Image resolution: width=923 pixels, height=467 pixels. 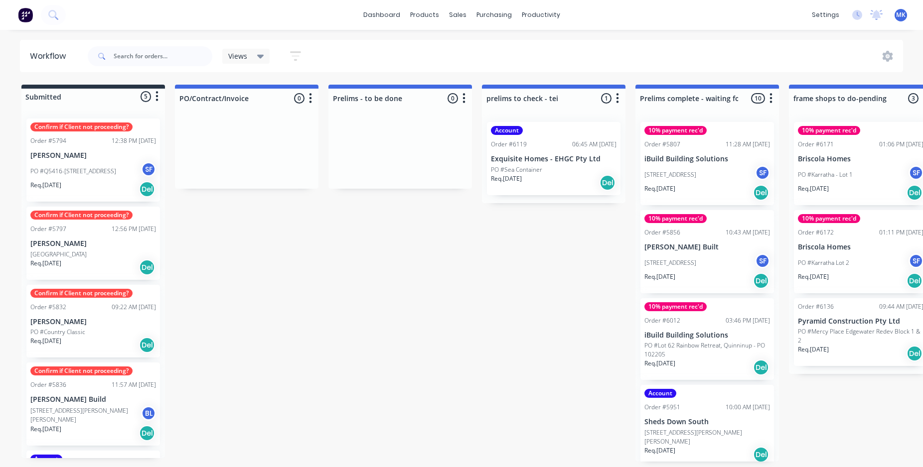 What do you see at coordinates (662, 144) in the screenshot?
I see `div: Order #5807` at bounding box center [662, 144].